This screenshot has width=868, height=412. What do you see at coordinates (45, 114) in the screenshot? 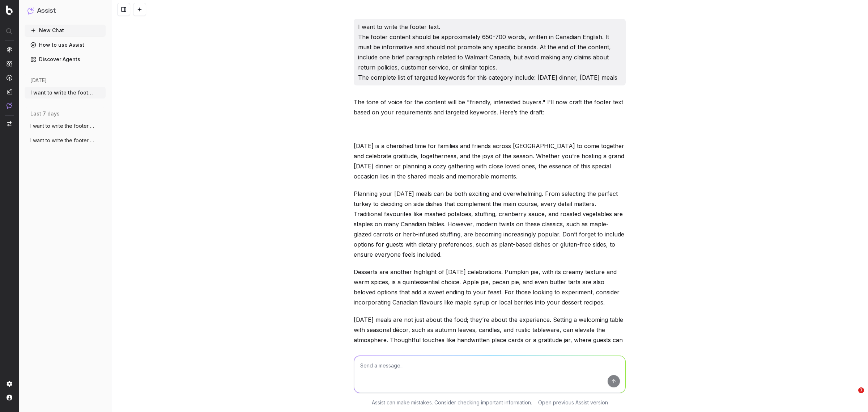
I see `span: last 7 days` at bounding box center [45, 114].